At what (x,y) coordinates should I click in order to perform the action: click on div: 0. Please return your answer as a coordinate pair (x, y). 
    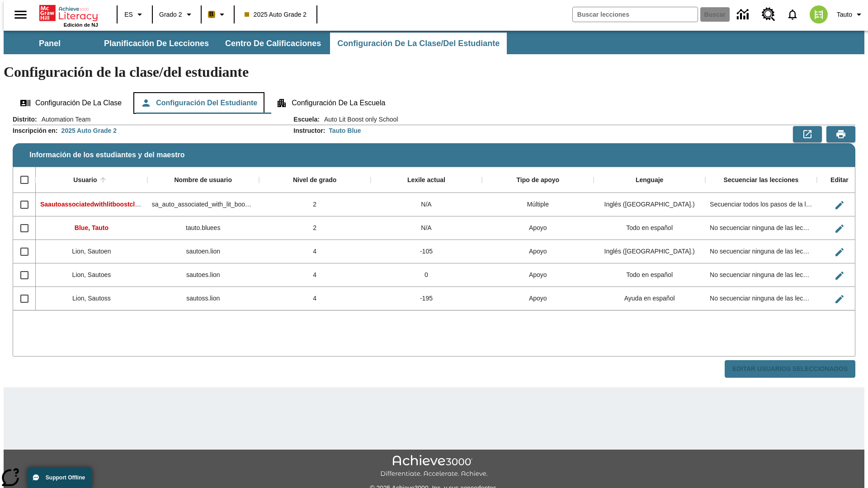
    Looking at the image, I should click on (427, 275).